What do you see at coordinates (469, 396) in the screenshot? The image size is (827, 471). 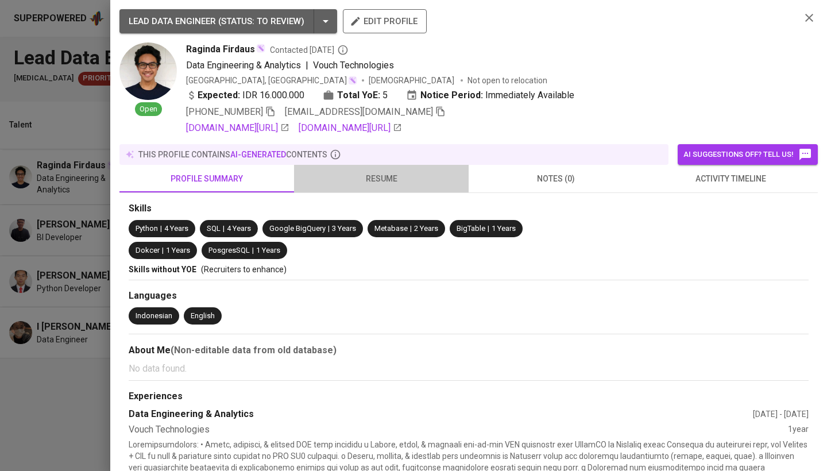 I see `div: Experiences` at bounding box center [469, 396].